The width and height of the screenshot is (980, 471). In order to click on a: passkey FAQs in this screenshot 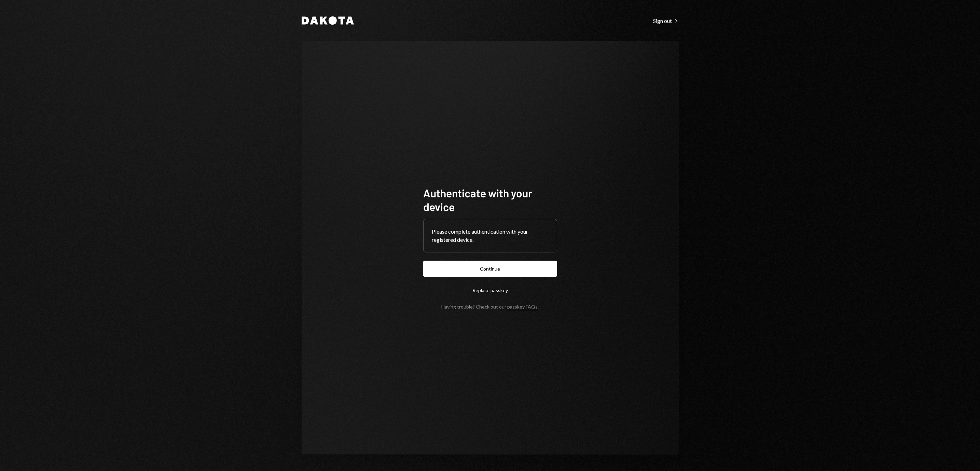, I will do `click(523, 307)`.